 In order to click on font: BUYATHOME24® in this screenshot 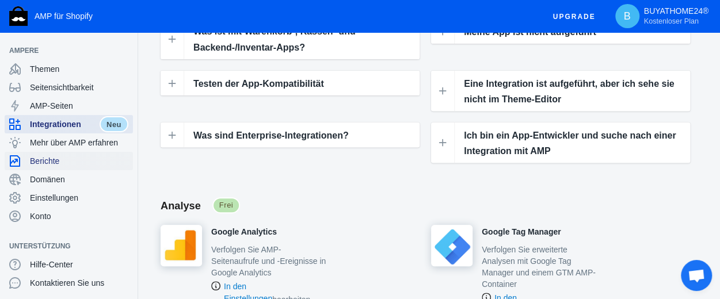, I will do `click(676, 11)`.